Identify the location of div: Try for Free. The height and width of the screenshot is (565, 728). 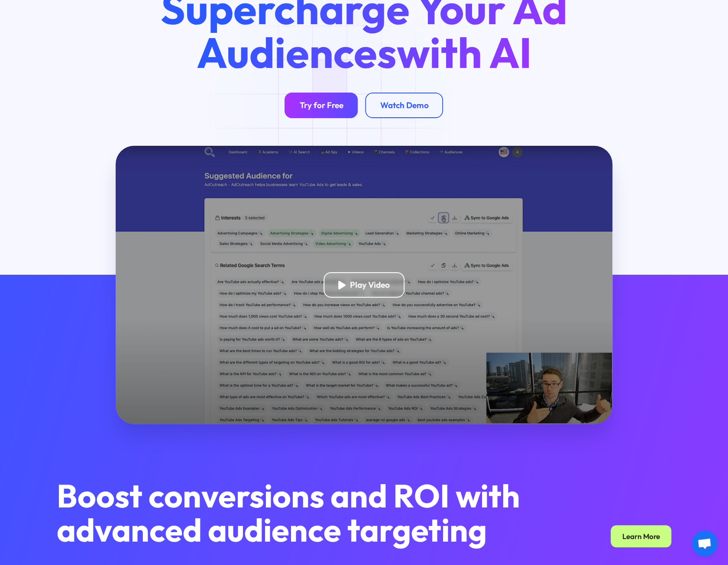
(321, 106).